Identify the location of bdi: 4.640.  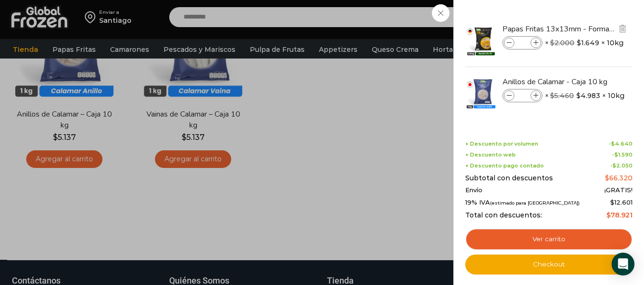
(622, 143).